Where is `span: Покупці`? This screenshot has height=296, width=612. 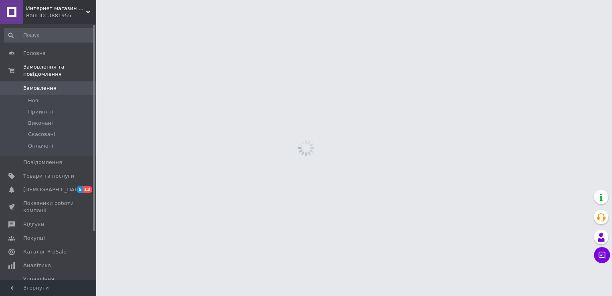
span: Покупці is located at coordinates (34, 238).